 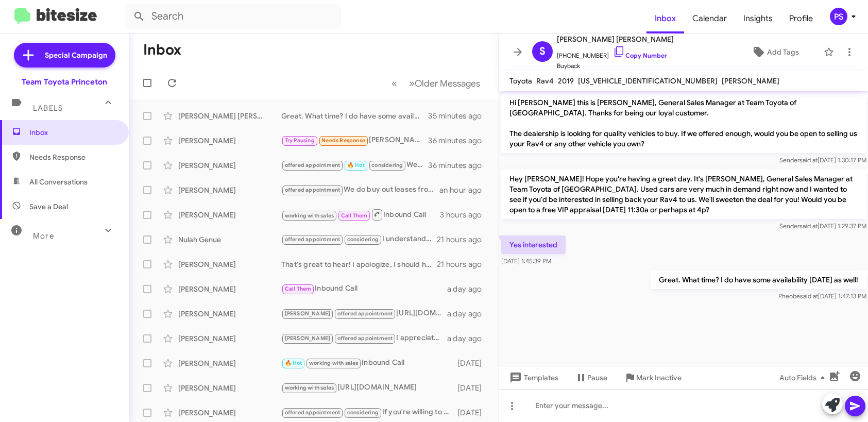 What do you see at coordinates (801, 19) in the screenshot?
I see `span: Profile` at bounding box center [801, 19].